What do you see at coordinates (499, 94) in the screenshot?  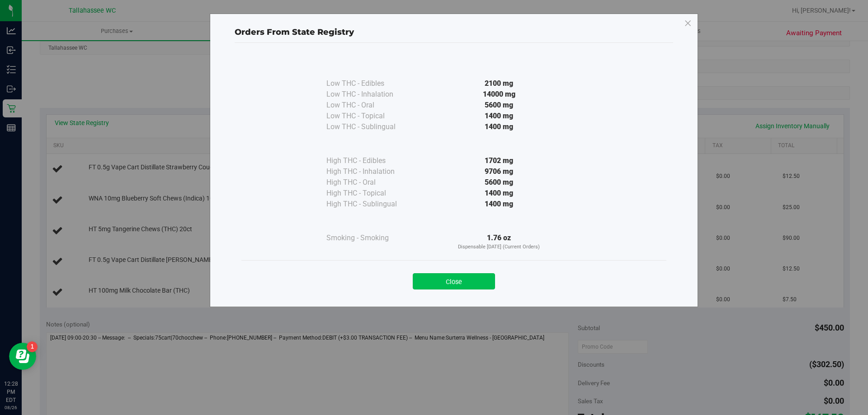 I see `div: 14000 mg` at bounding box center [499, 94].